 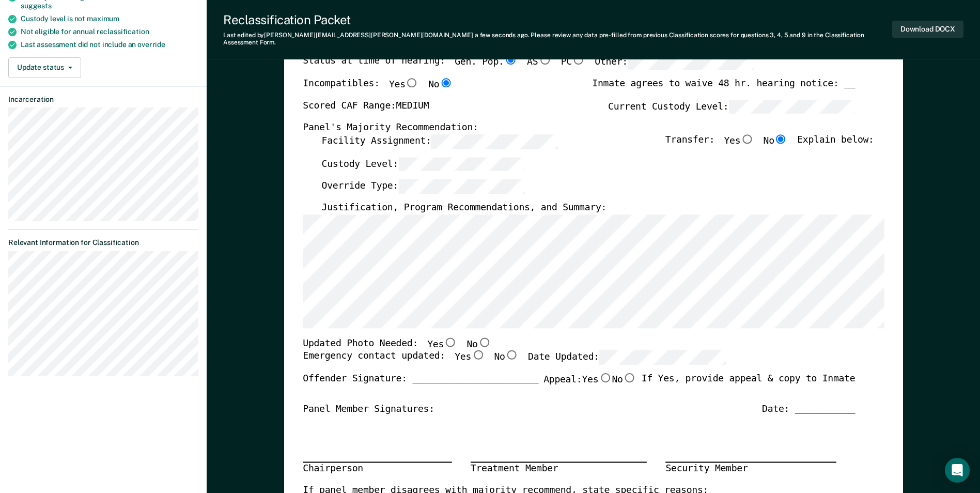 What do you see at coordinates (528, 67) in the screenshot?
I see `div: Status at time of hearing:` at bounding box center [528, 67].